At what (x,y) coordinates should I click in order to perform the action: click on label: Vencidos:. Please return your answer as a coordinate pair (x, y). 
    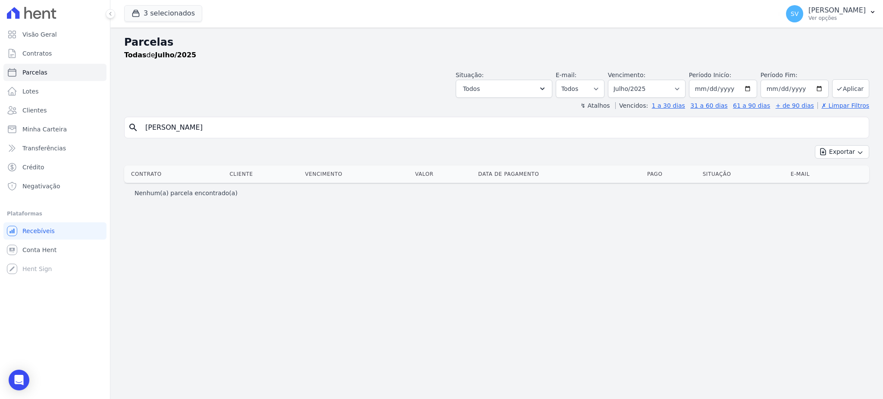
    Looking at the image, I should click on (632, 106).